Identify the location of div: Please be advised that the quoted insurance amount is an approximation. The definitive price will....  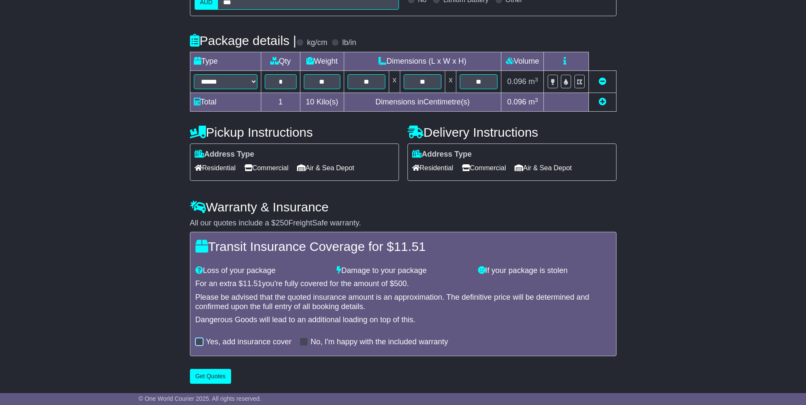
(403, 302).